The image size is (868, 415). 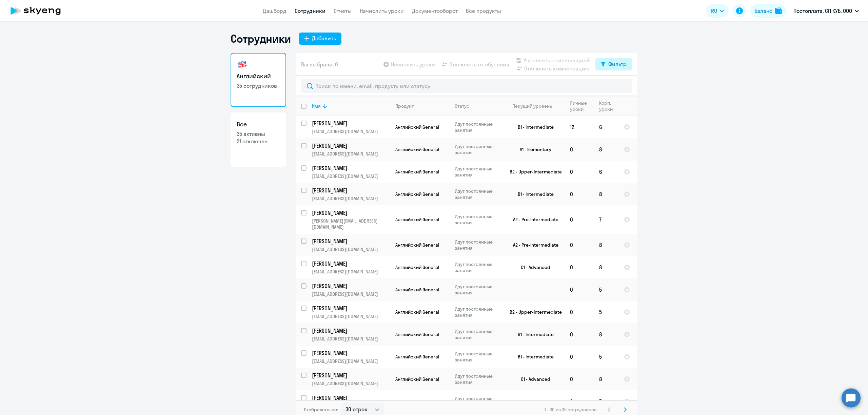 I want to click on div: Статус, so click(x=462, y=106).